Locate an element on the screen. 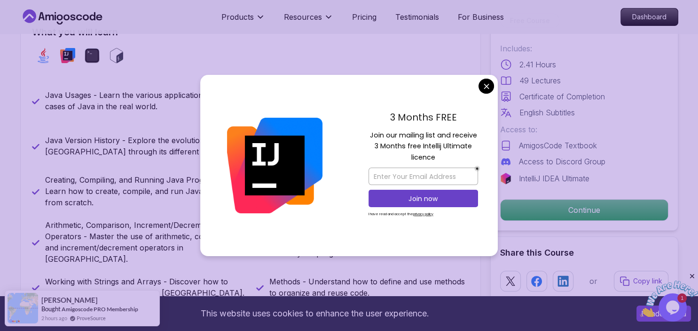 Image resolution: width=698 pixels, height=331 pixels. p: Testimonials is located at coordinates (417, 17).